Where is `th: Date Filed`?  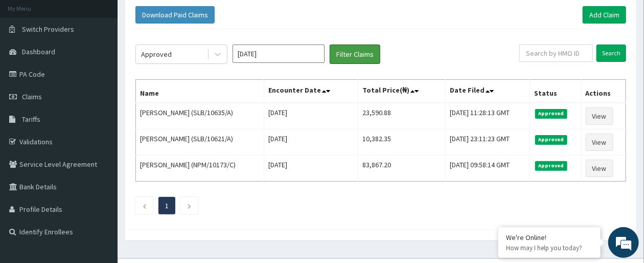
th: Date Filed is located at coordinates (488, 92).